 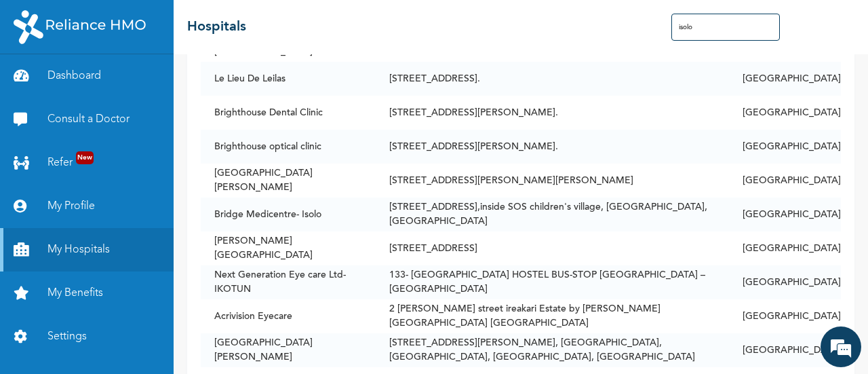 I want to click on div: Chat with us now, so click(x=149, y=85).